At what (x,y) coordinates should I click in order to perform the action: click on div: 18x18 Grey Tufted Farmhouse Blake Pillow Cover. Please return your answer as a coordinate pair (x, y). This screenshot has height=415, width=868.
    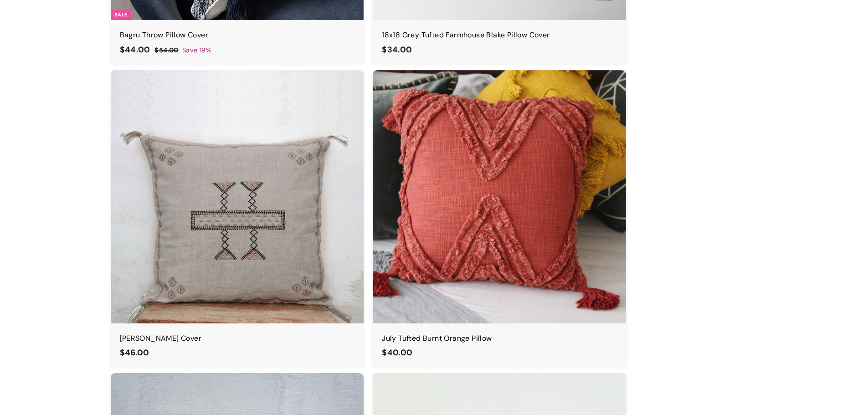
    Looking at the image, I should click on (499, 35).